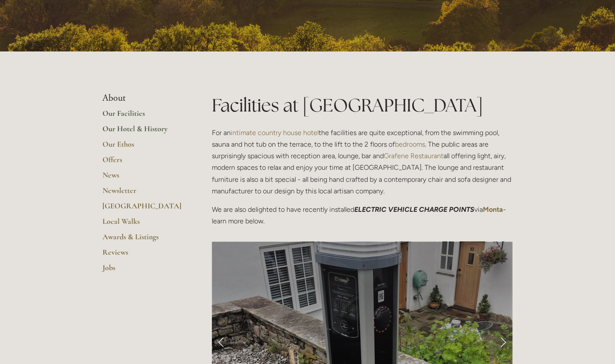  What do you see at coordinates (143, 116) in the screenshot?
I see `a: Our Facilities` at bounding box center [143, 116].